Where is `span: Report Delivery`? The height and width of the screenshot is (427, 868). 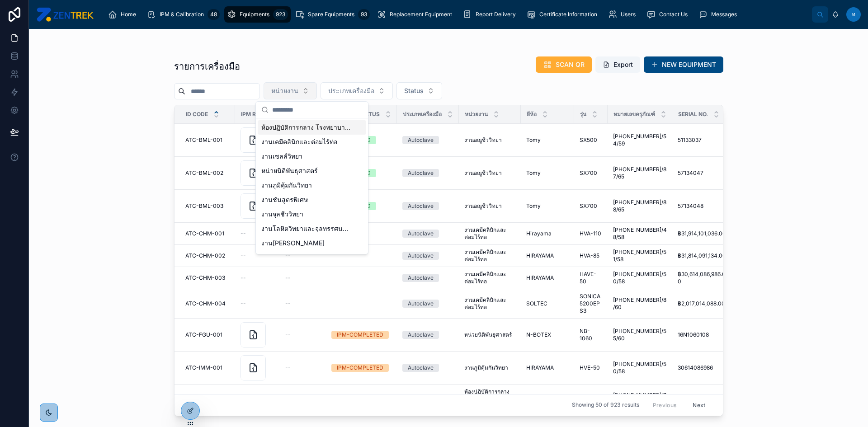
span: Report Delivery is located at coordinates (496, 14).